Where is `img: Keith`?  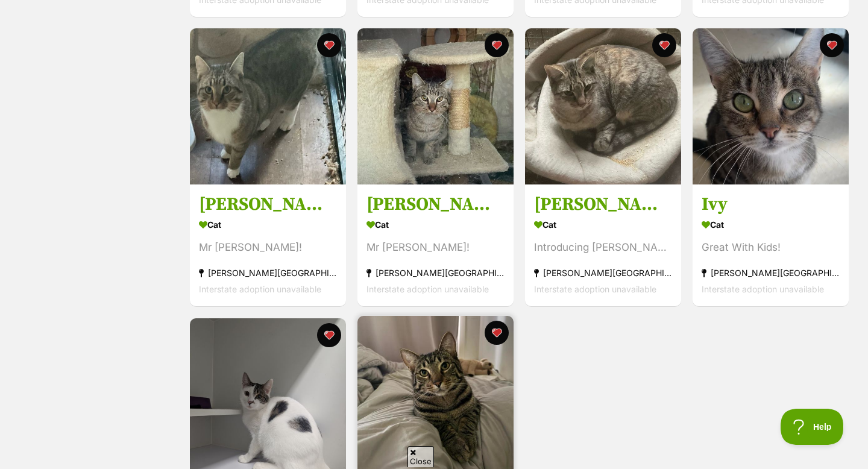
img: Keith is located at coordinates (267, 106).